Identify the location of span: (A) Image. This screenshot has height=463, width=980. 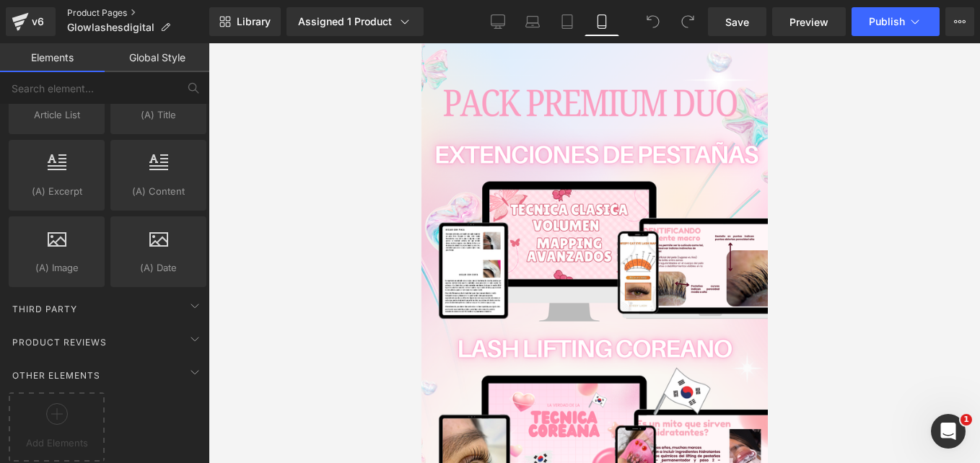
(56, 268).